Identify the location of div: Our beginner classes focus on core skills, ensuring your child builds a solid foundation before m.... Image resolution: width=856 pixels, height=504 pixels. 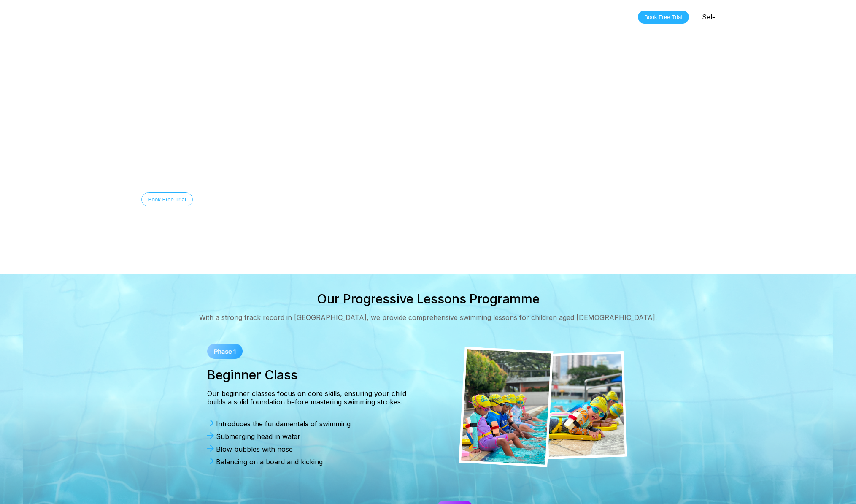
(313, 398).